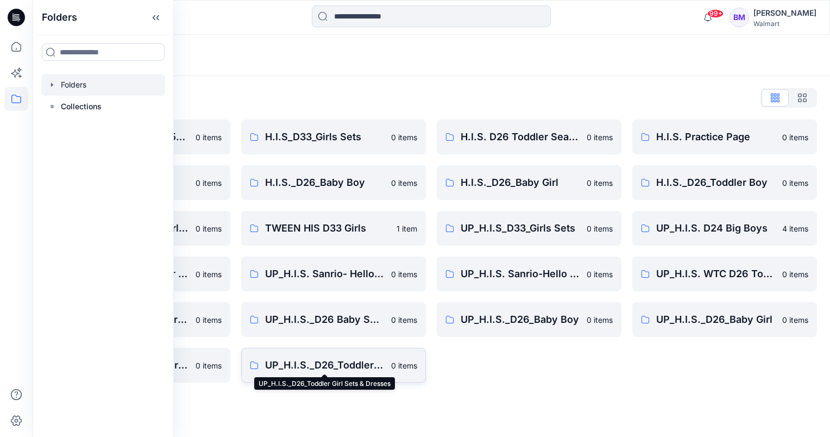  I want to click on p: UP_H.I.S. Sanrio- Hello Kitty D33 Girls, so click(325, 274).